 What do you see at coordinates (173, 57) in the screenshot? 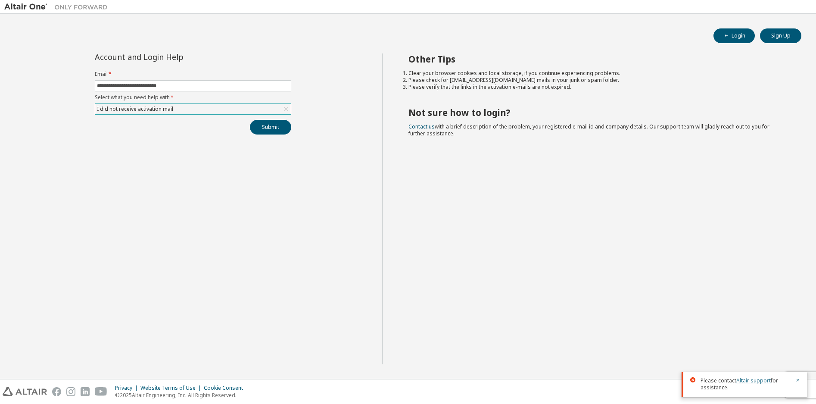
I see `div: Account and Login Help` at bounding box center [173, 57].